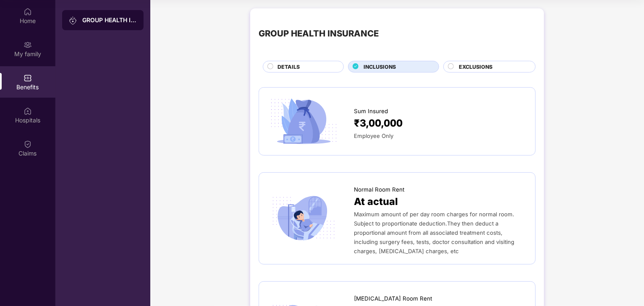 The image size is (644, 306). I want to click on img: svg+xml;base64,PHN2ZyBpZD0iQmVuZWZpdHMiIHhtbG5zPSJodHRwOi8vd3d3LnczLm9yZy8yMDAwL3N2ZyIgd2lkdGg9Ij..., so click(27, 78).